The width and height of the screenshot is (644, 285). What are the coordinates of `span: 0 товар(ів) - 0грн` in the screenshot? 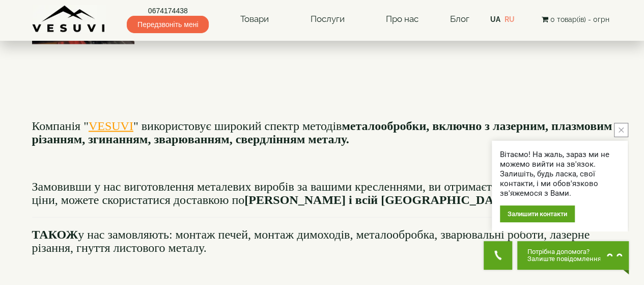 It's located at (579, 20).